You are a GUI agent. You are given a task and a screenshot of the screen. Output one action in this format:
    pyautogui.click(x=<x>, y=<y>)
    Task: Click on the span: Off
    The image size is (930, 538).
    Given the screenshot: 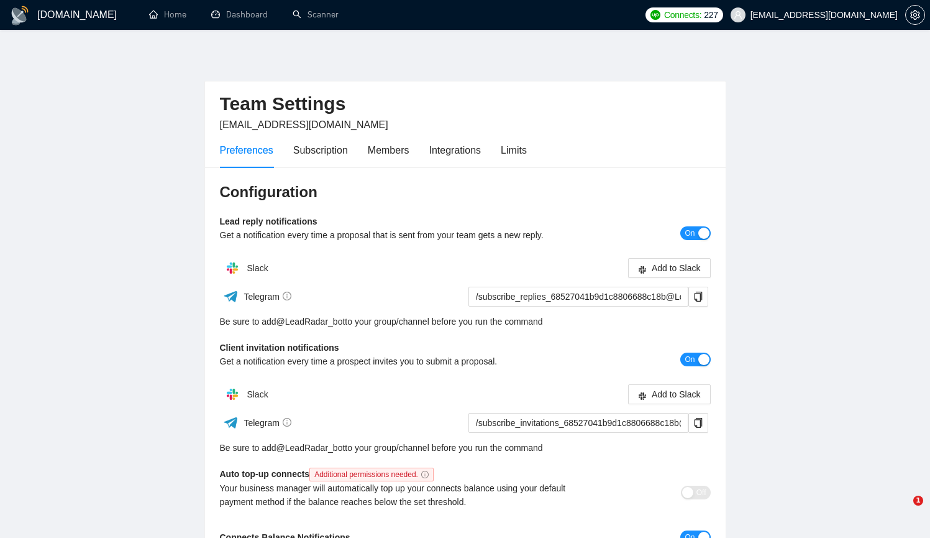 What is the action you would take?
    pyautogui.click(x=702, y=492)
    